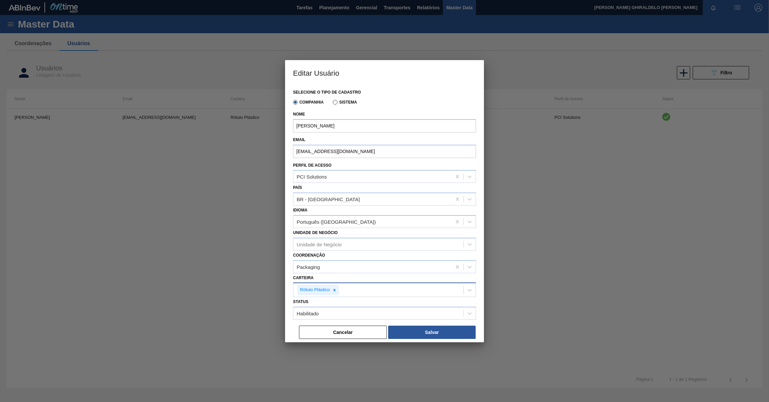 This screenshot has height=402, width=769. I want to click on label: Carteira, so click(303, 278).